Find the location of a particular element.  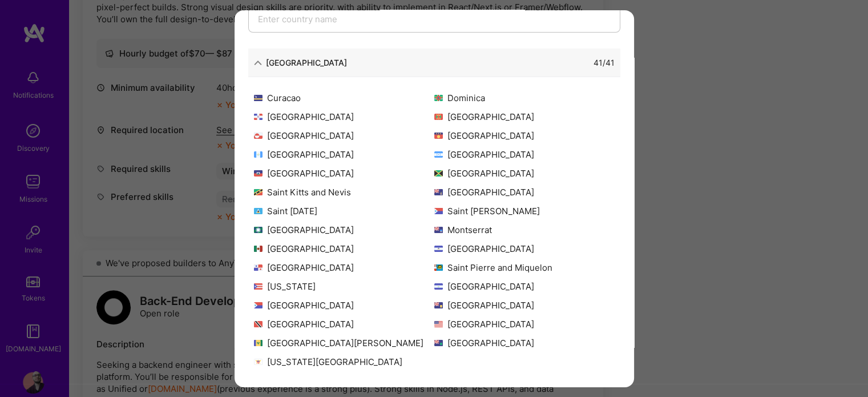

img: Turks and Caicos Islands is located at coordinates (438, 305).